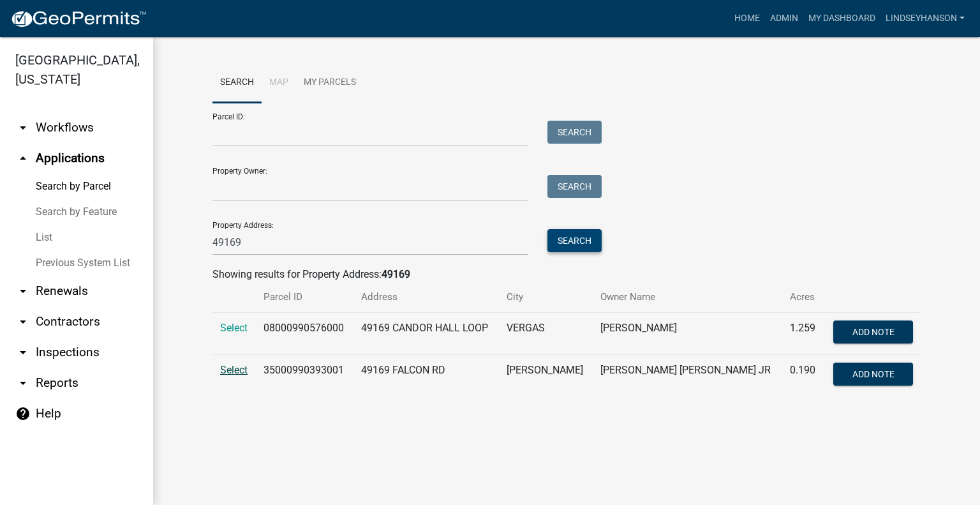 The width and height of the screenshot is (980, 505). Describe the element at coordinates (803, 297) in the screenshot. I see `th: Acres` at that location.